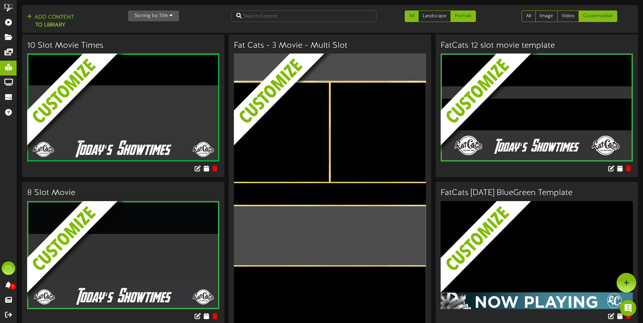 The width and height of the screenshot is (643, 323). Describe the element at coordinates (123, 193) in the screenshot. I see `h3: 8 Slot Movie` at that location.